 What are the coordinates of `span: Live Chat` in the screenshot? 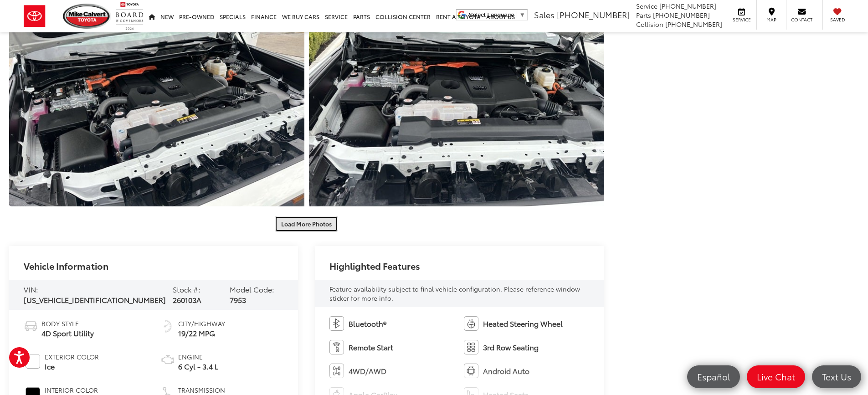 It's located at (776, 376).